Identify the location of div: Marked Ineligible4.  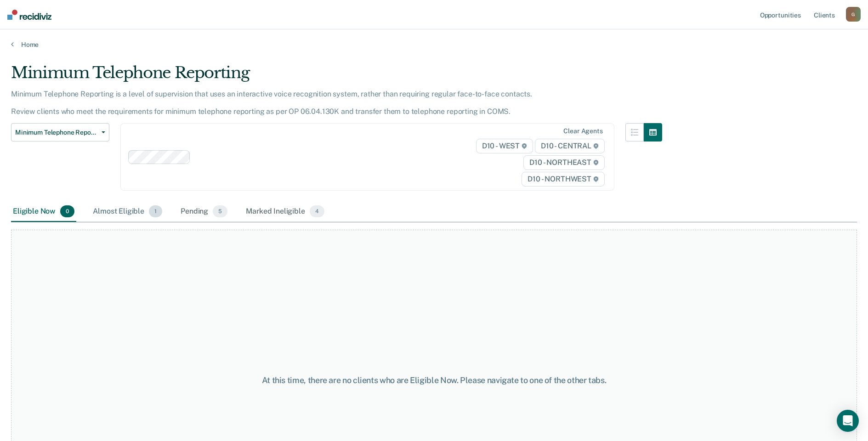
(285, 211).